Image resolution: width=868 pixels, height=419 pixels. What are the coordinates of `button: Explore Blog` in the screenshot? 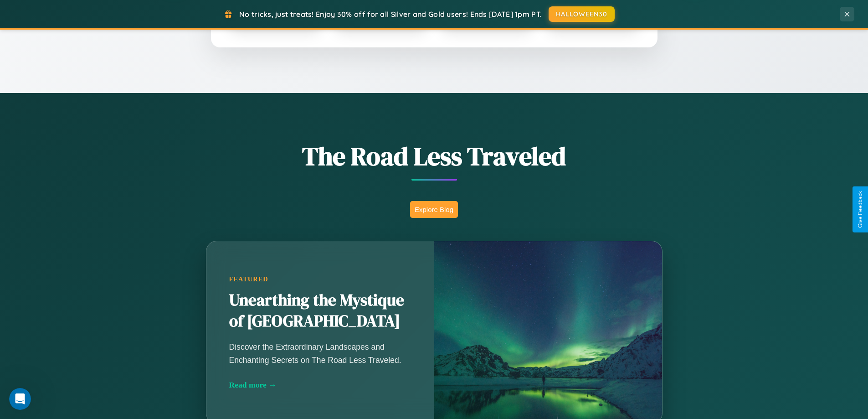 It's located at (434, 209).